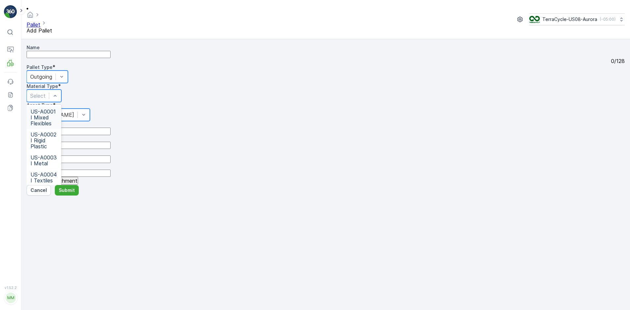 The width and height of the screenshot is (630, 310). I want to click on span: US-A0001 I Mixed Flexibles, so click(43, 118).